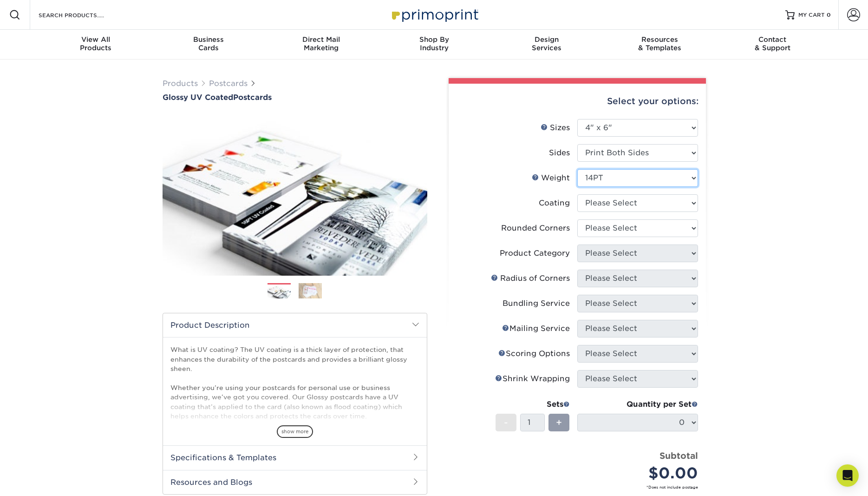 The height and width of the screenshot is (496, 868). Describe the element at coordinates (828, 15) in the screenshot. I see `span: 0` at that location.